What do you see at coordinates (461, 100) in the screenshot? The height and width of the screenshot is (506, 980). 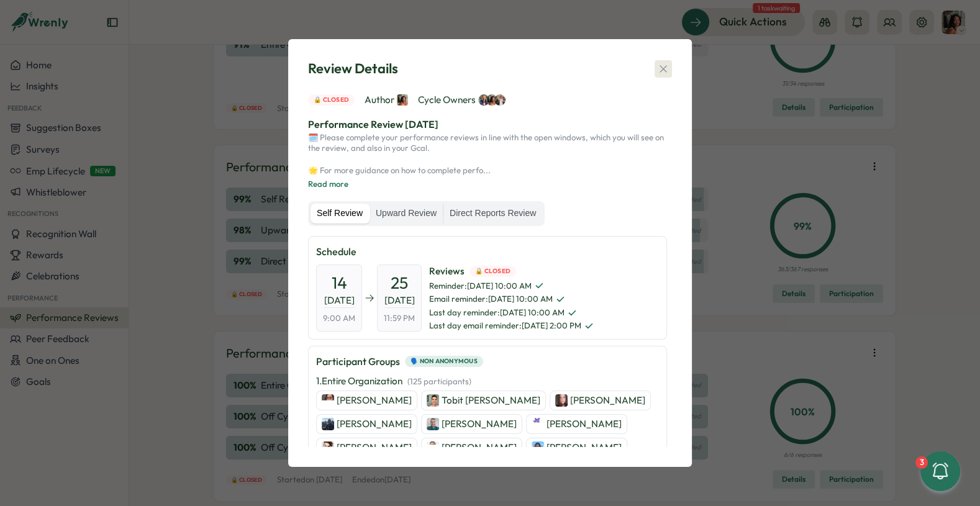 I see `span: Cycle Owners` at bounding box center [461, 100].